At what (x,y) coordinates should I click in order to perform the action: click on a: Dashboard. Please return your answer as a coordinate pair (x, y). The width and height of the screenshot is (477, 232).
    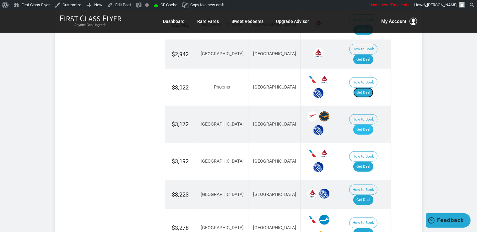
    Looking at the image, I should click on (174, 21).